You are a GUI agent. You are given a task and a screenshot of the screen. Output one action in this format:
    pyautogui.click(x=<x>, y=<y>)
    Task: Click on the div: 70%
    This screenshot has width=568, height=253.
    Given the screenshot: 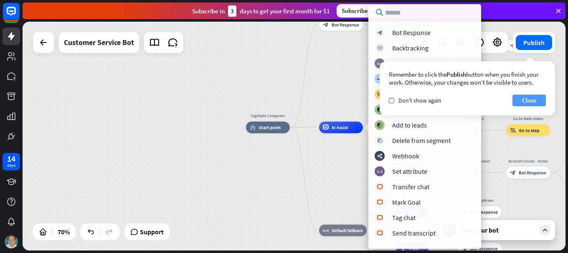 What is the action you would take?
    pyautogui.click(x=63, y=232)
    